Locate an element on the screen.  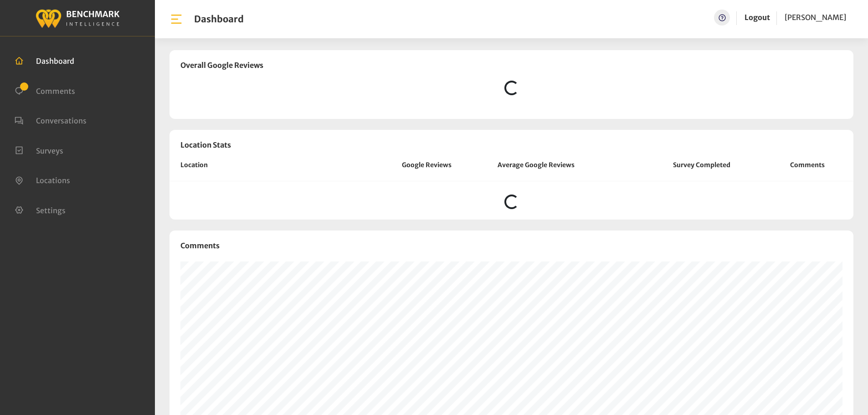
span: Comments is located at coordinates (56, 91).